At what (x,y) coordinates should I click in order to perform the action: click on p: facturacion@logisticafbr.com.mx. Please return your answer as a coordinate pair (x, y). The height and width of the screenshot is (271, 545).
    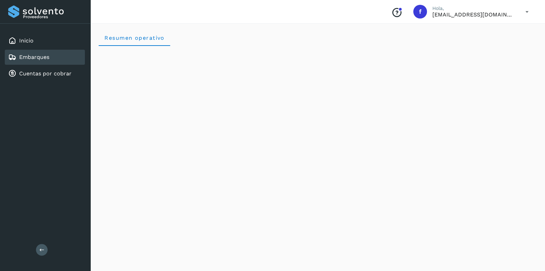
    Looking at the image, I should click on (473, 14).